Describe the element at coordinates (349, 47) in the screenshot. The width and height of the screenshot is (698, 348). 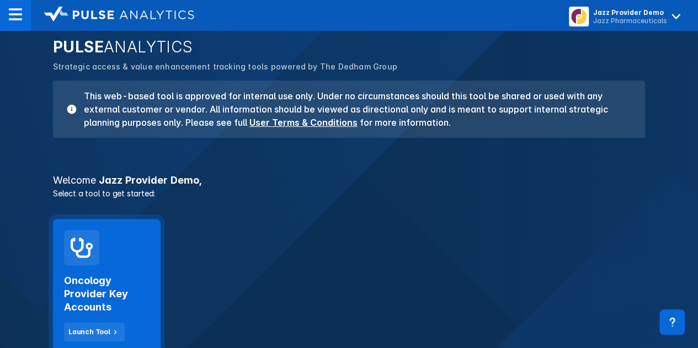
I see `h2: PULSE` at that location.